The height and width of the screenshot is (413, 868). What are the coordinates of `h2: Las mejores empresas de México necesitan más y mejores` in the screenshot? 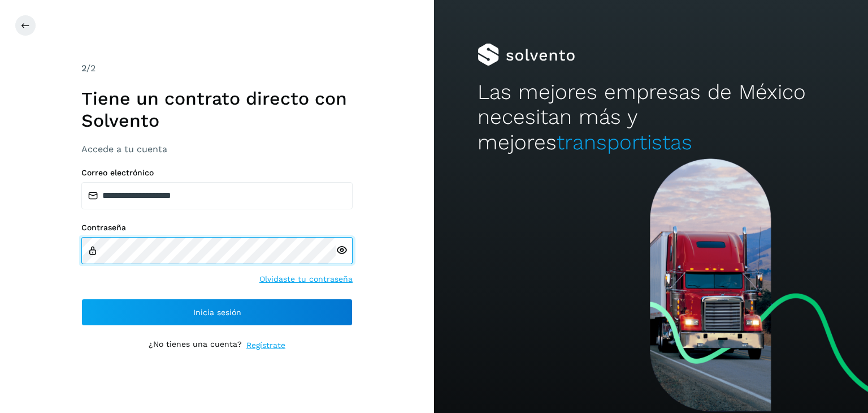 It's located at (651, 117).